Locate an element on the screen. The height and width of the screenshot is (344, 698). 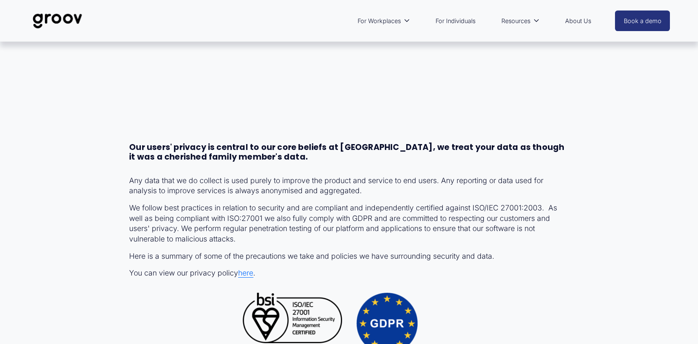
img: Groov | Unlock Human Potential at Work and in Life is located at coordinates (57, 21).